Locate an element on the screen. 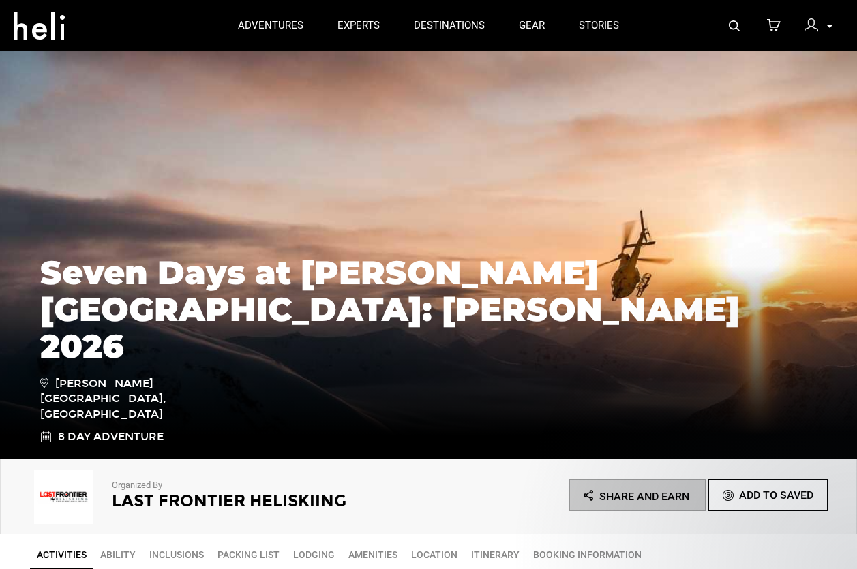  h2: Last Frontier Heliskiing is located at coordinates (252, 501).